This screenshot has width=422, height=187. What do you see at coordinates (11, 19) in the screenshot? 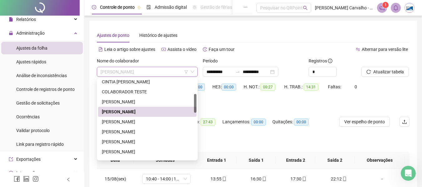
I see `span: file` at bounding box center [11, 19].